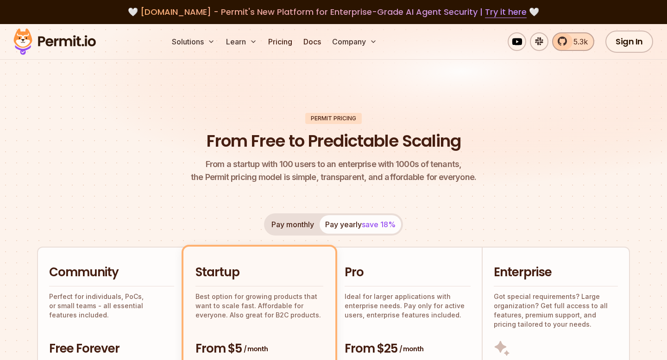 The image size is (667, 360). I want to click on h3: From $5, so click(259, 349).